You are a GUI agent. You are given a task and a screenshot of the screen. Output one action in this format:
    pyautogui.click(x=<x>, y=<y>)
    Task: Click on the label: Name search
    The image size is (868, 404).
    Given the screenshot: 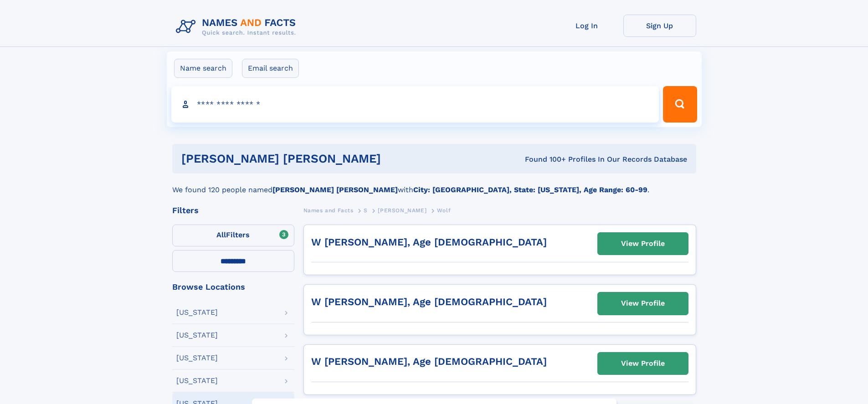 What is the action you would take?
    pyautogui.click(x=203, y=68)
    